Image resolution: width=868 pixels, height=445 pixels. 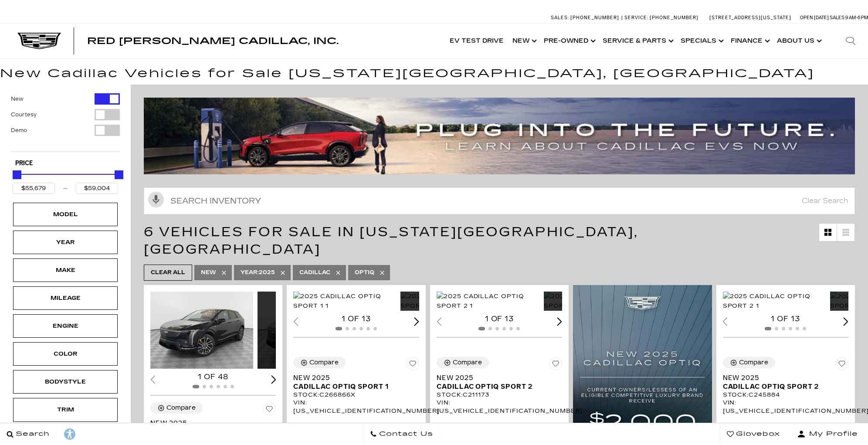 I want to click on div: ColorColor, so click(x=65, y=354).